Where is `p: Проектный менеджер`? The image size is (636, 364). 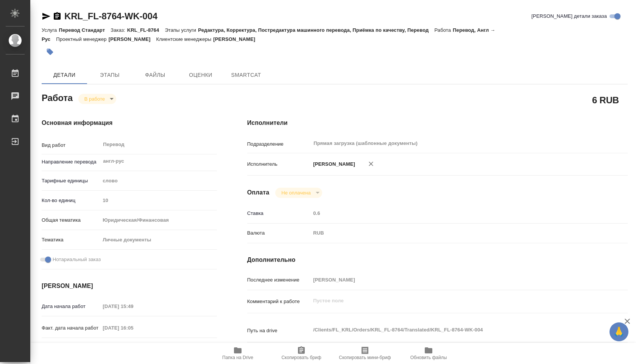 p: Проектный менеджер is located at coordinates (82, 39).